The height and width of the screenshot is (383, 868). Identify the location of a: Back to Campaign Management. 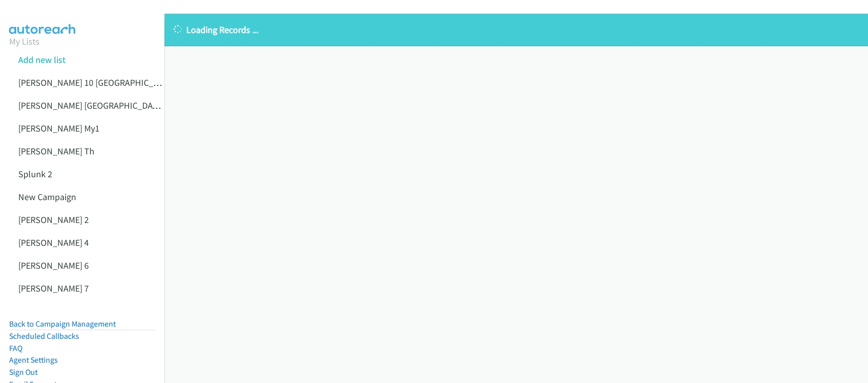
(63, 323).